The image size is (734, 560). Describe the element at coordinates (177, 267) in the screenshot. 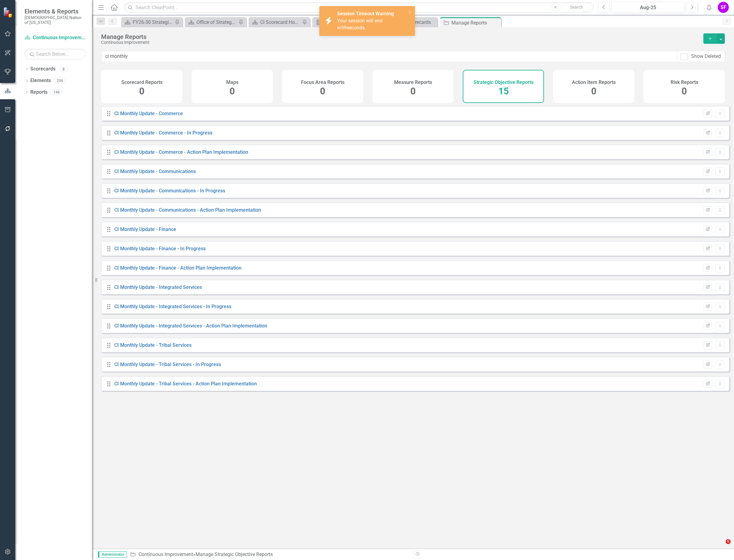

I see `a: CI Monthly Update - Finance - Action Plan Implementation` at that location.